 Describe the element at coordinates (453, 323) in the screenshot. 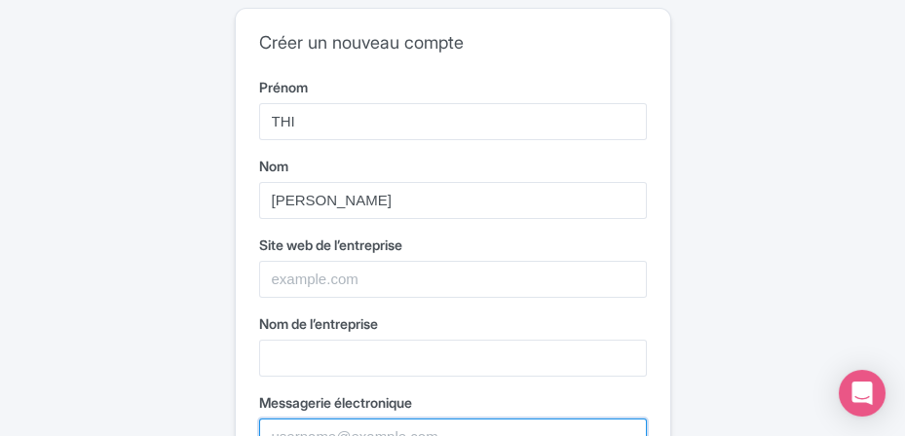

I see `label: Nom de l’entreprise` at that location.